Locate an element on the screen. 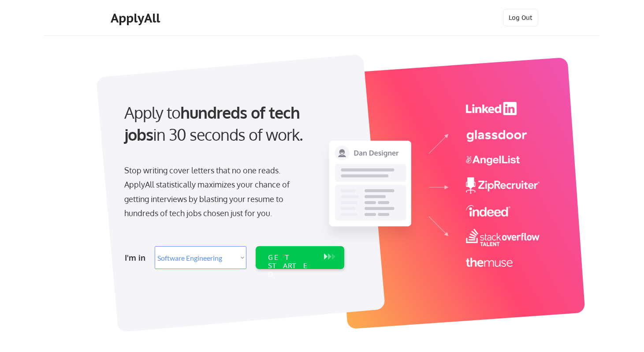 This screenshot has width=644, height=352. div: Stop writing cover letters that no one reads. ApplyAll statistically maximizes your chance of get... is located at coordinates (215, 192).